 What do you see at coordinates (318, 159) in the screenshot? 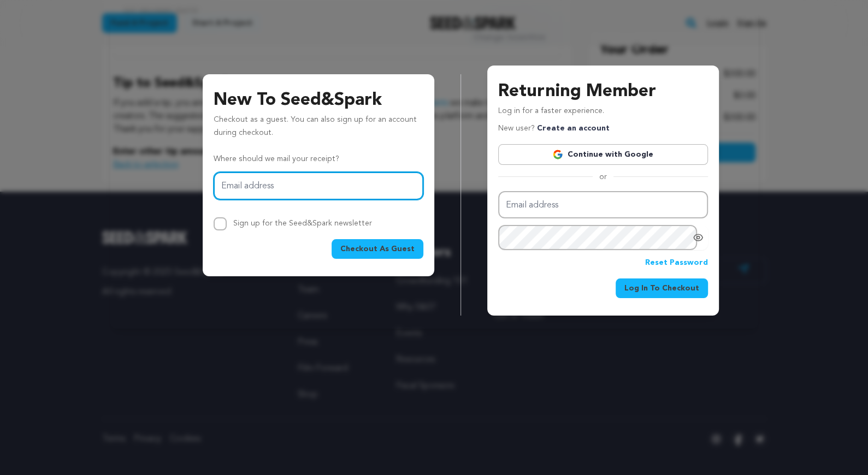
I see `p: Where should we mail your receipt?` at bounding box center [318, 159].